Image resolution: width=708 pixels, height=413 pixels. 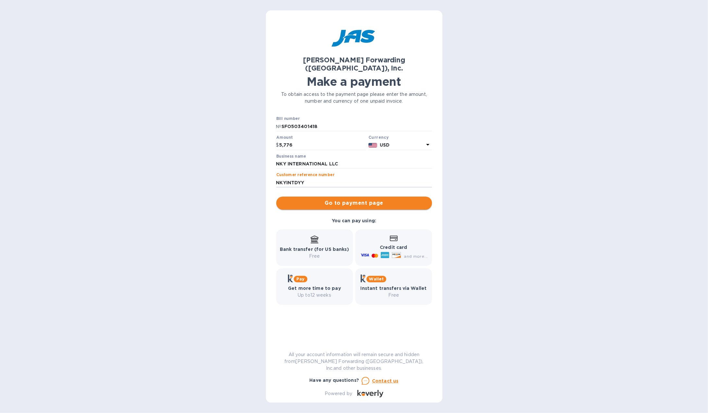 I want to click on p: Powered by, so click(x=338, y=393).